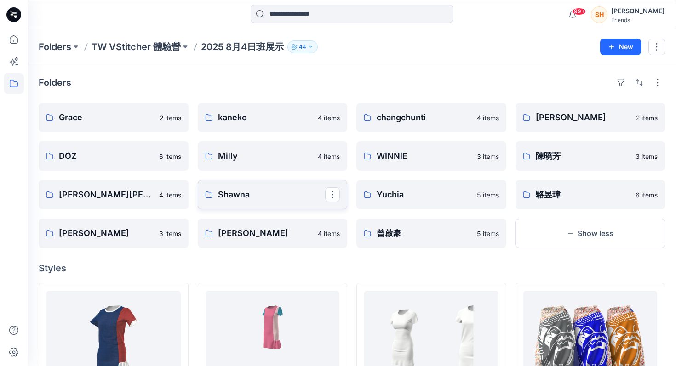  I want to click on p: Yuchia, so click(424, 195).